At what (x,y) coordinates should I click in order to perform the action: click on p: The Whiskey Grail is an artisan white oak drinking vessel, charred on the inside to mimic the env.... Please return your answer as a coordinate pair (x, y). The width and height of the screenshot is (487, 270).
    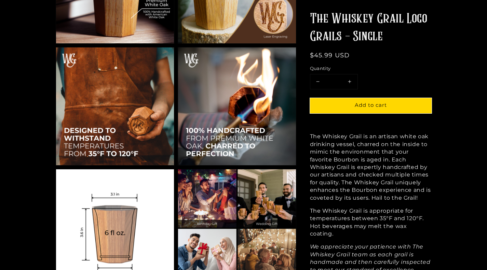
    Looking at the image, I should click on (371, 168).